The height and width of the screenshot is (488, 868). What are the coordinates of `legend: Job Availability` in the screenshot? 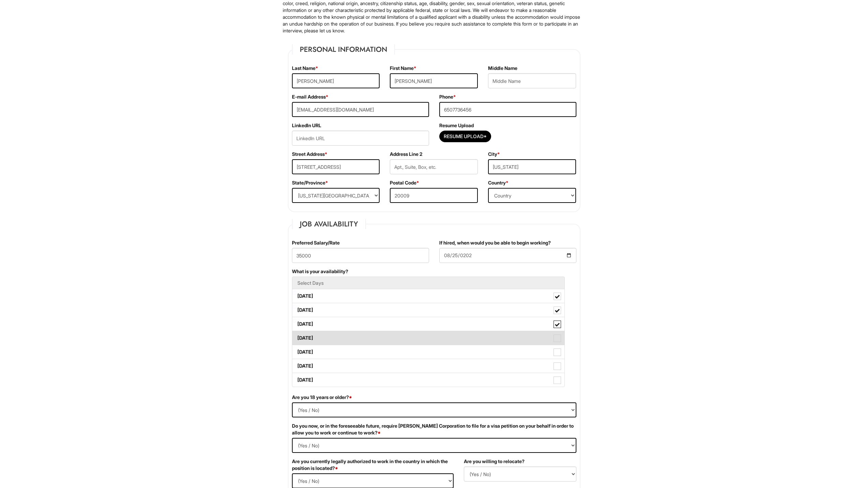 It's located at (329, 224).